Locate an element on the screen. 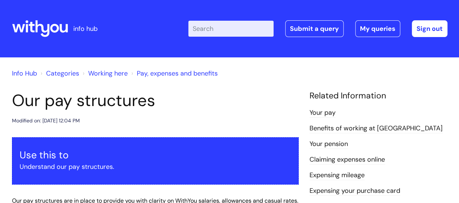 The height and width of the screenshot is (203, 459). a: Info Hub is located at coordinates (24, 73).